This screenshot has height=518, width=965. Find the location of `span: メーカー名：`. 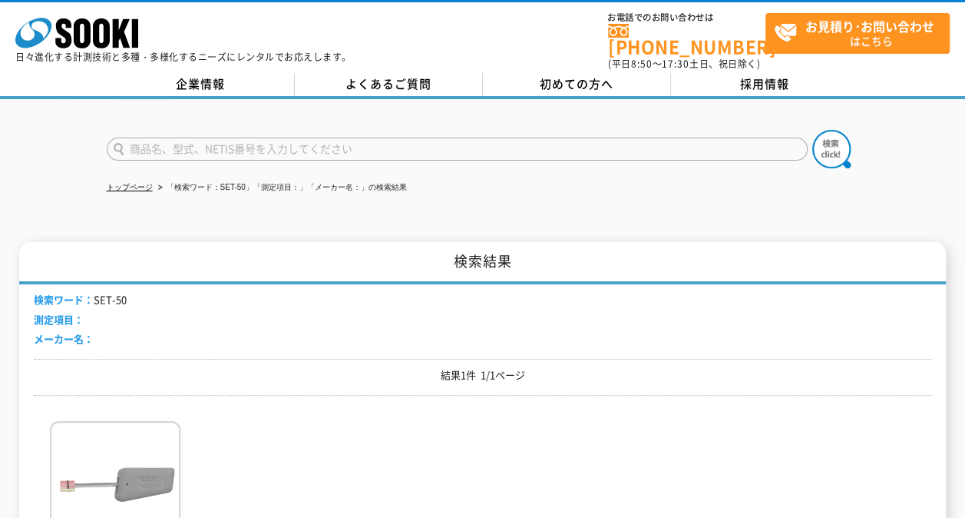

span: メーカー名： is located at coordinates (64, 338).